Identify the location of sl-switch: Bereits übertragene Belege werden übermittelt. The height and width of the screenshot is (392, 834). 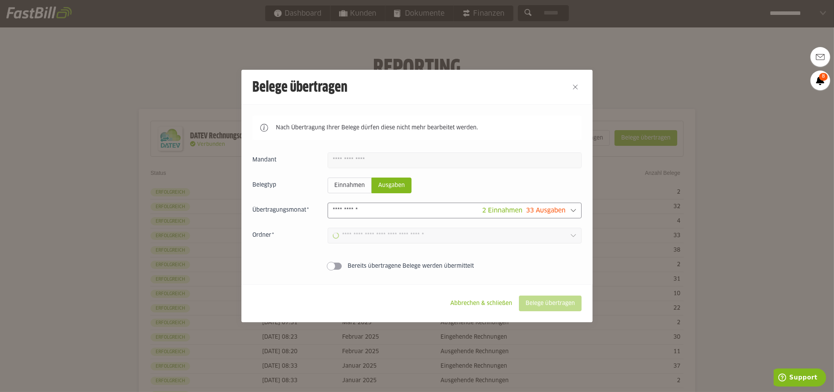
(417, 266).